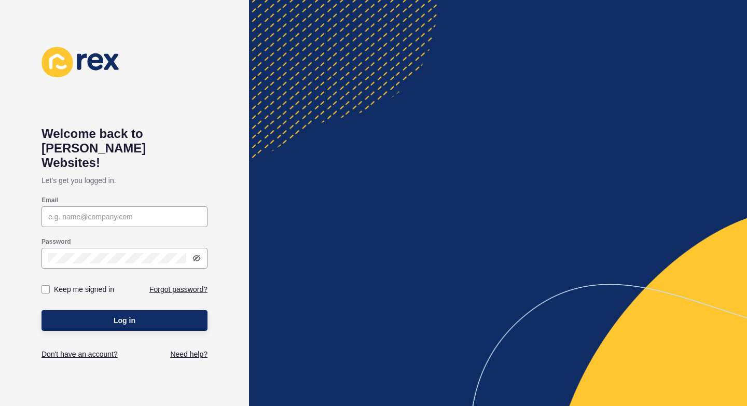 This screenshot has width=747, height=406. Describe the element at coordinates (79, 354) in the screenshot. I see `a: Don't have an account?` at that location.